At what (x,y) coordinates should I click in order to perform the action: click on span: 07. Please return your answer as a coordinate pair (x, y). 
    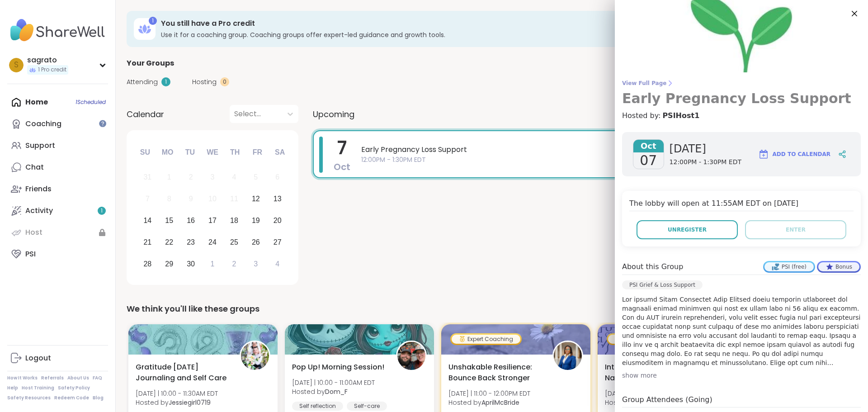
    Looking at the image, I should click on (649, 160).